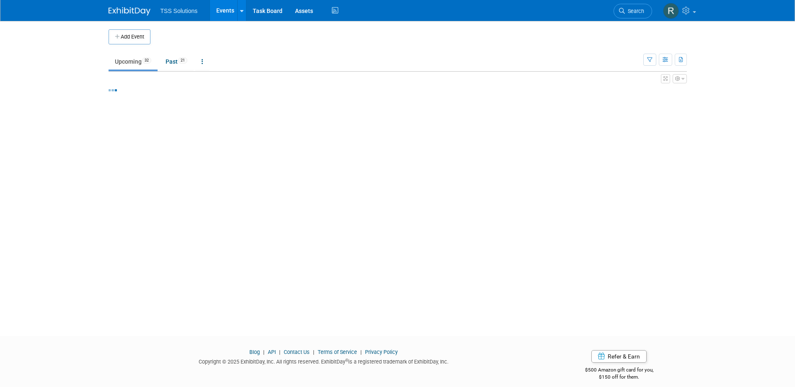 This screenshot has width=795, height=387. What do you see at coordinates (632, 11) in the screenshot?
I see `a: Search` at bounding box center [632, 11].